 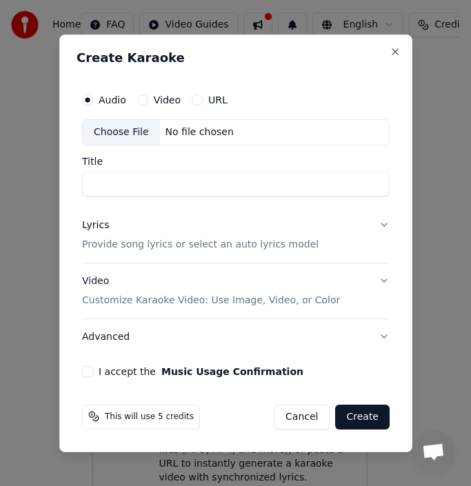 What do you see at coordinates (236, 161) in the screenshot?
I see `label: Title` at bounding box center [236, 161].